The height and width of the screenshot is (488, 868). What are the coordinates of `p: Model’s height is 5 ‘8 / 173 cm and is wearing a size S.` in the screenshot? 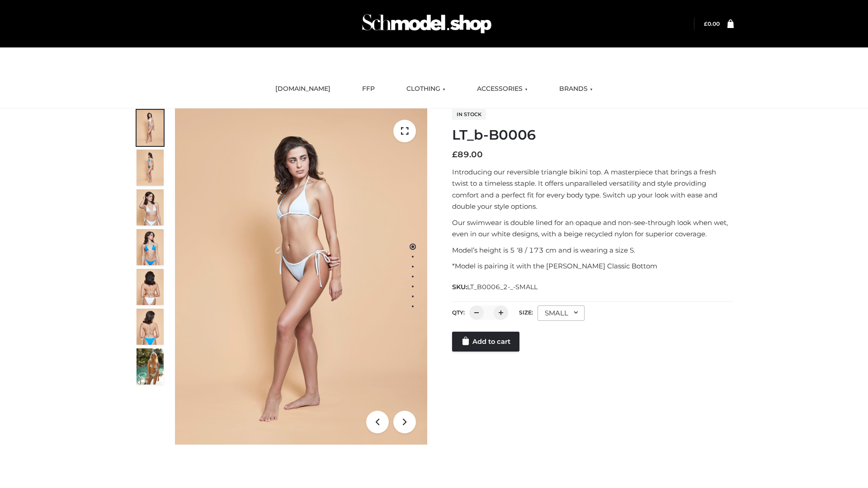 It's located at (593, 250).